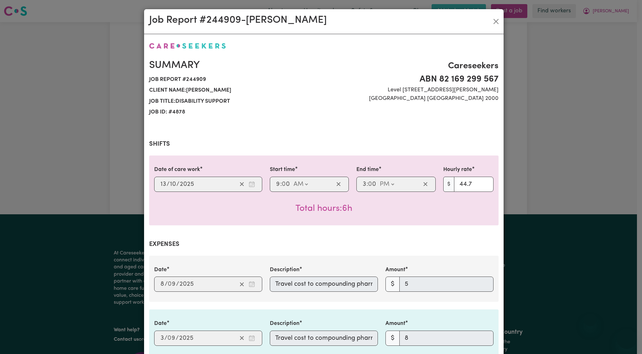  What do you see at coordinates (324, 144) in the screenshot?
I see `h2: Shifts` at bounding box center [324, 144].